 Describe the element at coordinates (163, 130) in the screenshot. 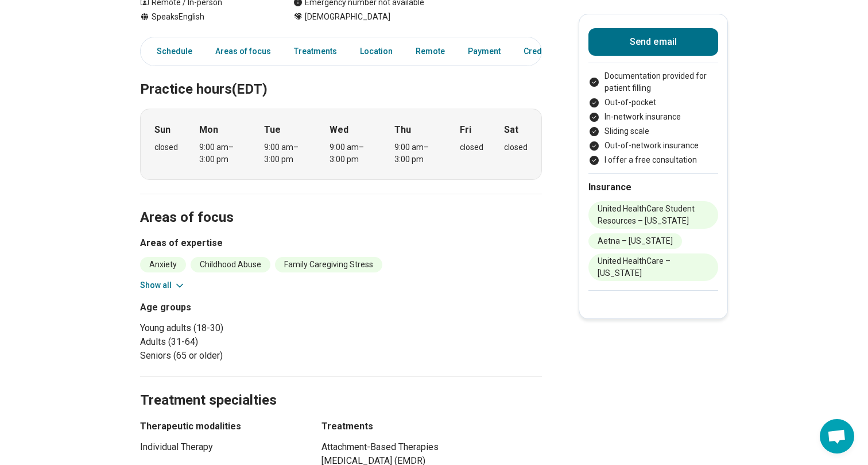

I see `strong: Sun` at that location.